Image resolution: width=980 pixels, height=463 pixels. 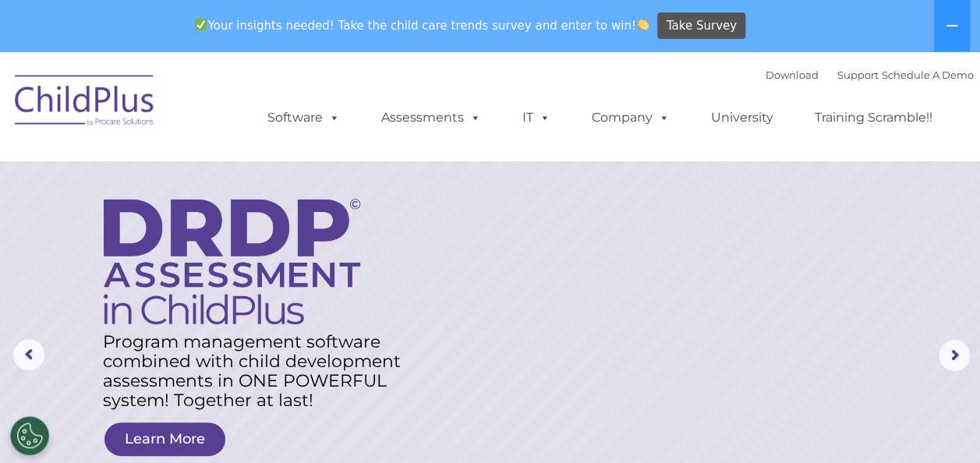 I want to click on a: Download, so click(x=792, y=75).